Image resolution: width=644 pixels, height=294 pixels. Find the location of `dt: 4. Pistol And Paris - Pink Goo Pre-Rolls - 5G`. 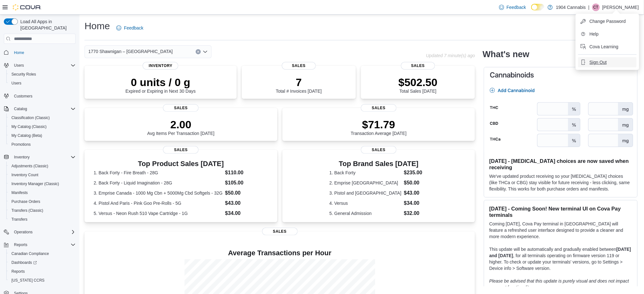

dt: 4. Pistol And Paris - Pink Goo Pre-Rolls - 5G is located at coordinates (158, 203).